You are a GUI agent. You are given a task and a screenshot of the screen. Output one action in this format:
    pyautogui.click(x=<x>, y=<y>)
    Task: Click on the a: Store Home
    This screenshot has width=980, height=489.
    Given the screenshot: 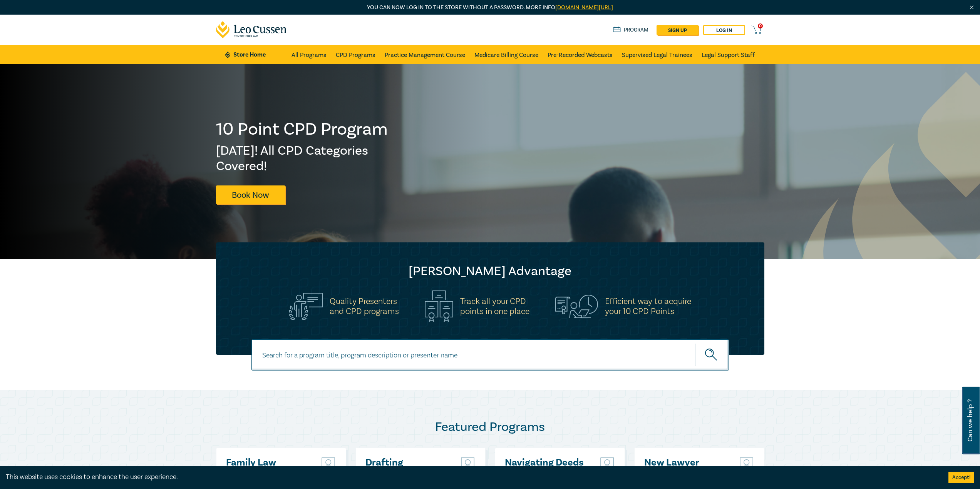 What is the action you would take?
    pyautogui.click(x=252, y=55)
    